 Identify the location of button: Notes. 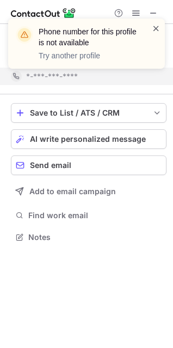
(89, 237).